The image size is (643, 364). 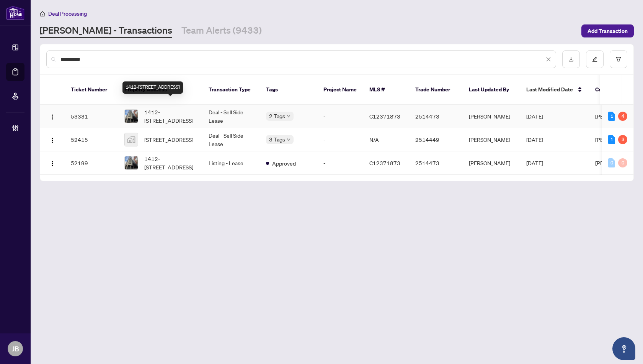 What do you see at coordinates (607, 31) in the screenshot?
I see `button: Add Transaction` at bounding box center [607, 31].